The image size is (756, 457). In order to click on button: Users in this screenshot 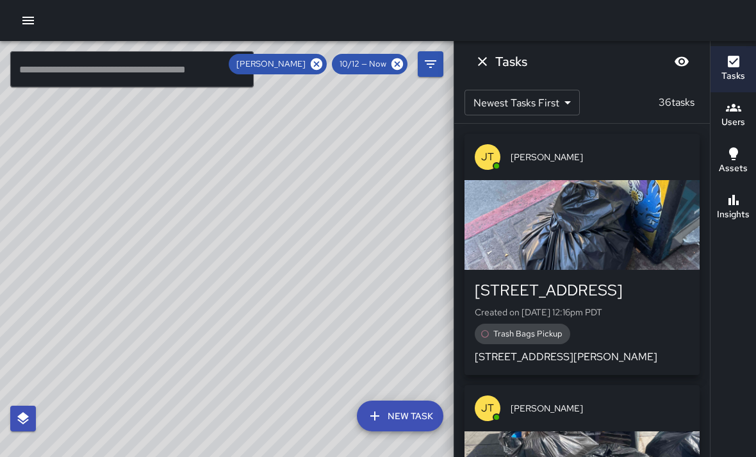, I will do `click(733, 115)`.